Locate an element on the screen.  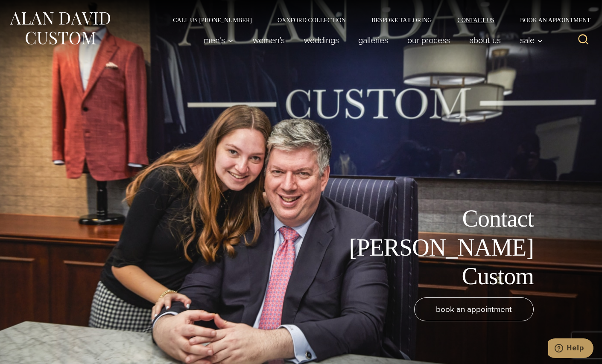
a: Bespoke Tailoring is located at coordinates (401, 20).